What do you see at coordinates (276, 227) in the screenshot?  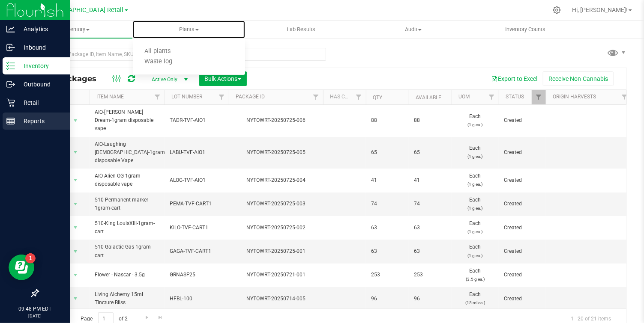 I see `div: NYTOWRT-20250725-002` at bounding box center [276, 227].